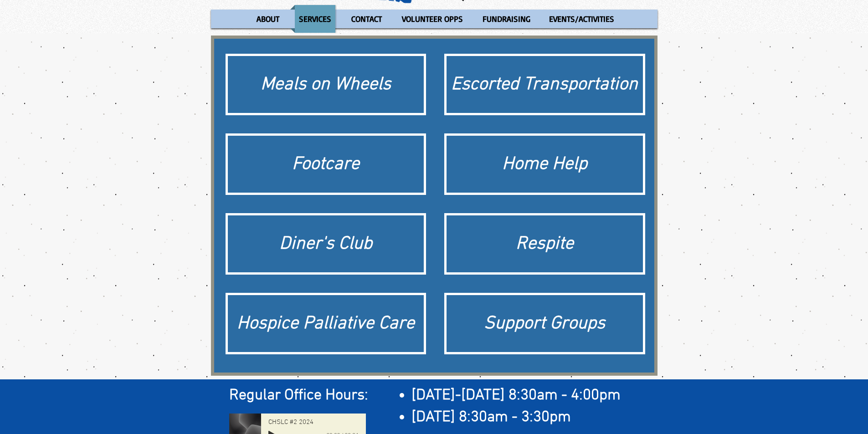 Image resolution: width=868 pixels, height=434 pixels. What do you see at coordinates (545, 164) in the screenshot?
I see `a: Home Help` at bounding box center [545, 164].